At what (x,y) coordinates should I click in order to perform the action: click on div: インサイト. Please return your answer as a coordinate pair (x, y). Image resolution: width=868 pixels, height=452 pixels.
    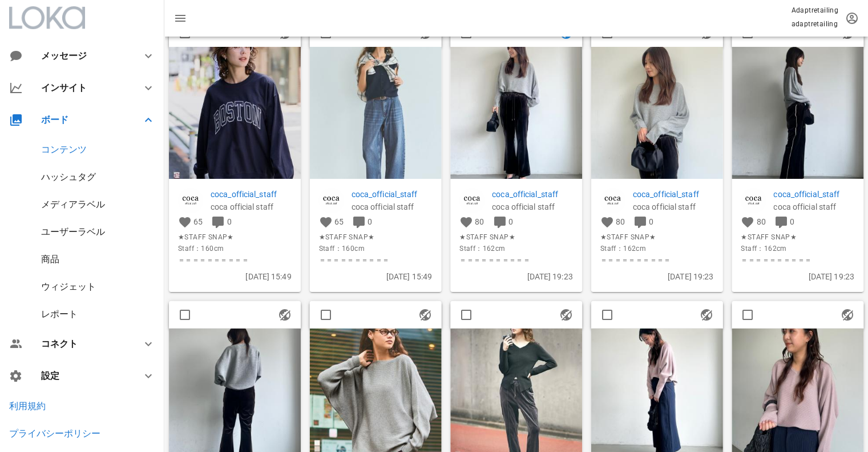
    Looking at the image, I should click on (84, 87).